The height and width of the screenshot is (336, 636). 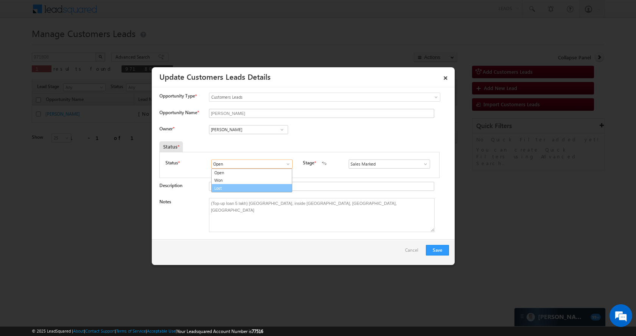 I want to click on label: Opportunity Name, so click(x=179, y=112).